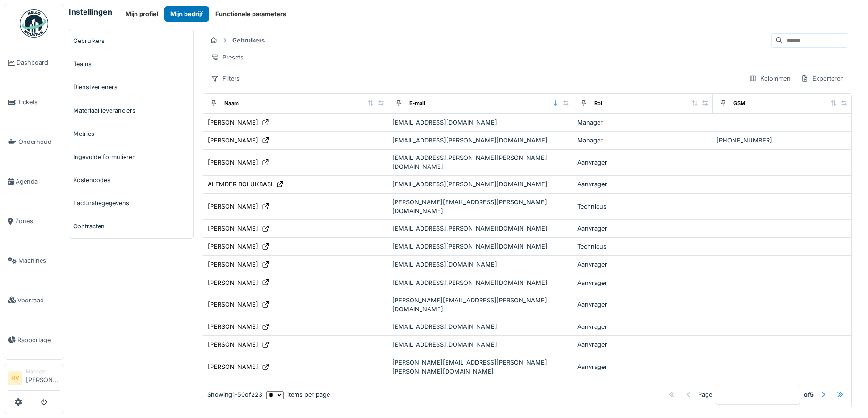 Image resolution: width=868 pixels, height=418 pixels. I want to click on a: Materiaal leveranciers, so click(131, 110).